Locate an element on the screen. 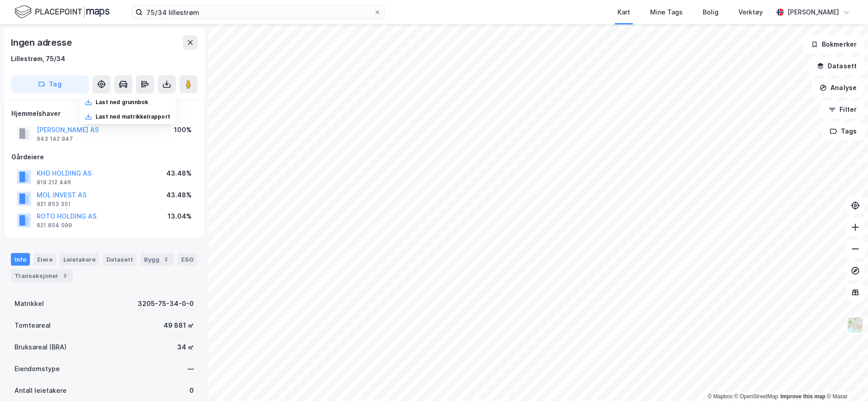 This screenshot has height=401, width=868. div: Tomteareal is located at coordinates (32, 326).